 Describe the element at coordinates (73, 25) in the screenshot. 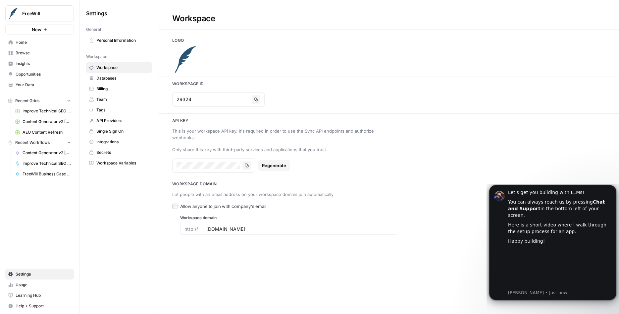

I see `div: You can always reach us by pressing in the bottom left of your screen.` at that location.